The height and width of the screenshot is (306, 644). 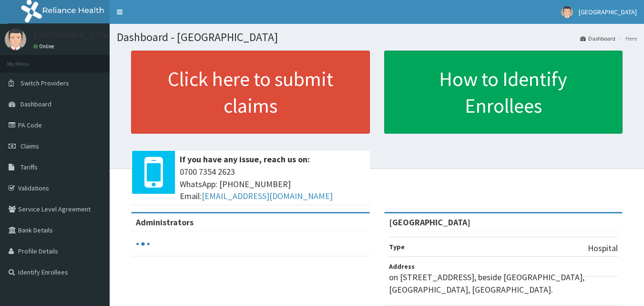 What do you see at coordinates (626, 38) in the screenshot?
I see `li: Here` at bounding box center [626, 38].